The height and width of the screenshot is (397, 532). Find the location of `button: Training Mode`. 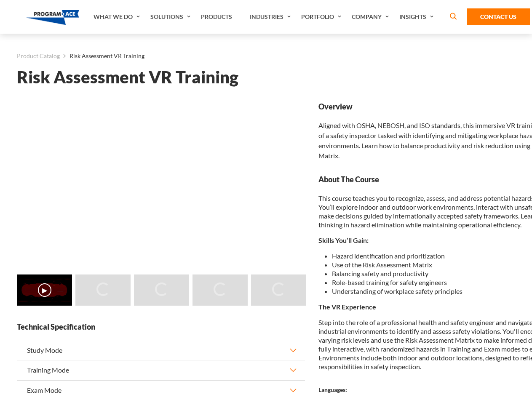

button: Training Mode is located at coordinates (160, 370).